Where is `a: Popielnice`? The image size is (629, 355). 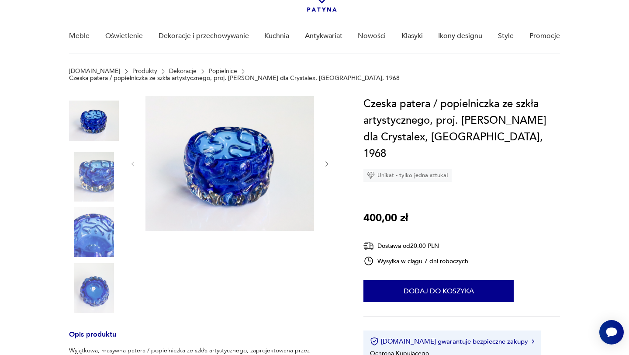 a: Popielnice is located at coordinates (223, 71).